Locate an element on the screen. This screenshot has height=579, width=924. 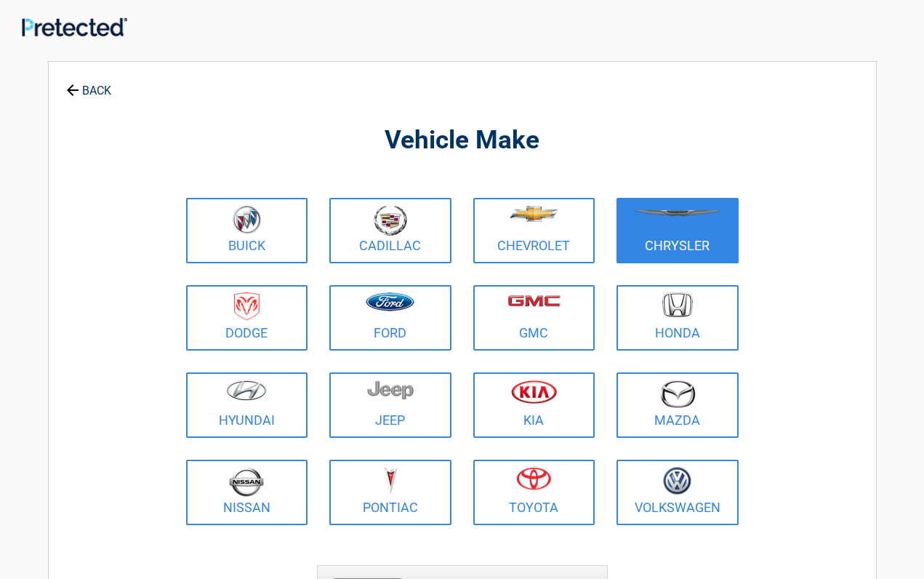
img: mazda is located at coordinates (678, 394).